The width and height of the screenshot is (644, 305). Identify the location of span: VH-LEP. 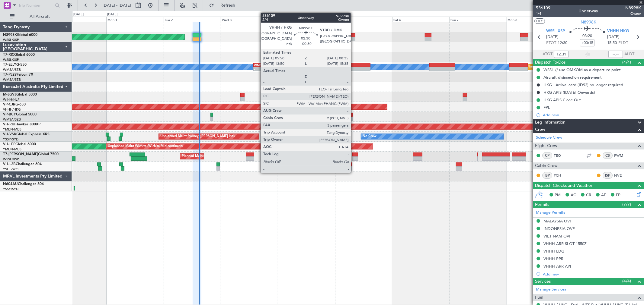
(9, 144).